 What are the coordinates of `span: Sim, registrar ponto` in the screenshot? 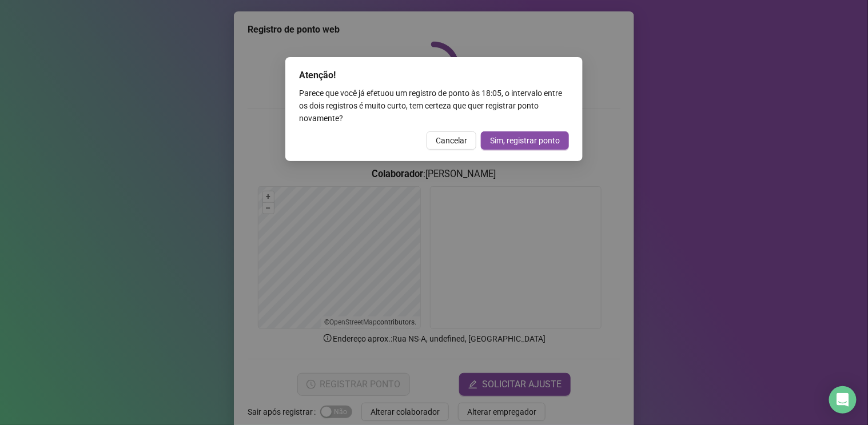 It's located at (525, 140).